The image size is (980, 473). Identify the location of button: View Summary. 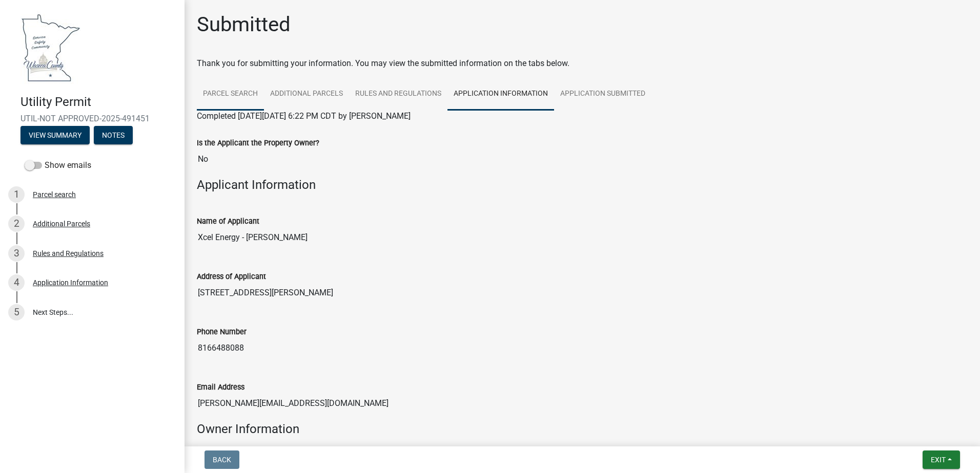
(55, 135).